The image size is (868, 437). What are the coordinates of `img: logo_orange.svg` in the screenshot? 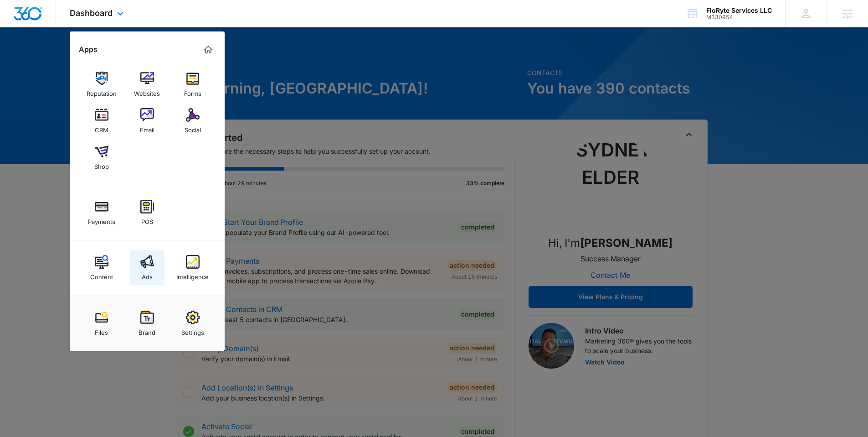 It's located at (18, 18).